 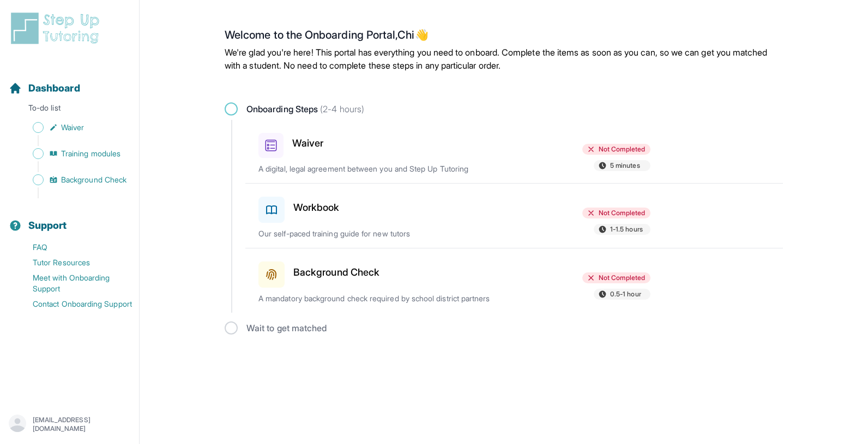 I want to click on p: Our self-paced training guide for new tutors, so click(x=386, y=233).